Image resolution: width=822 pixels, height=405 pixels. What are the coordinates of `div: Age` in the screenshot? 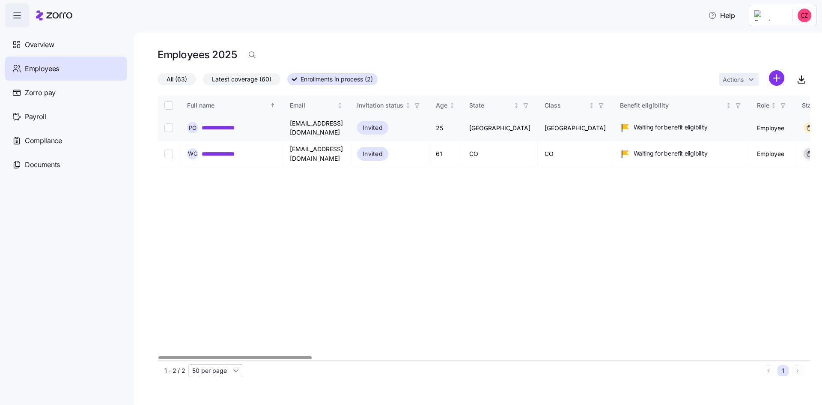 It's located at (442, 105).